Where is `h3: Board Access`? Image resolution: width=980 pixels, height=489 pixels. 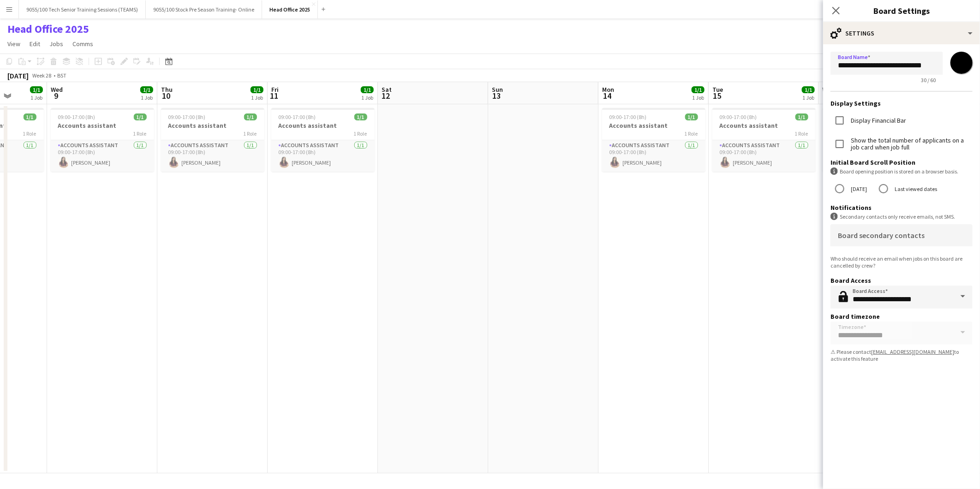
h3: Board Access is located at coordinates (902, 280).